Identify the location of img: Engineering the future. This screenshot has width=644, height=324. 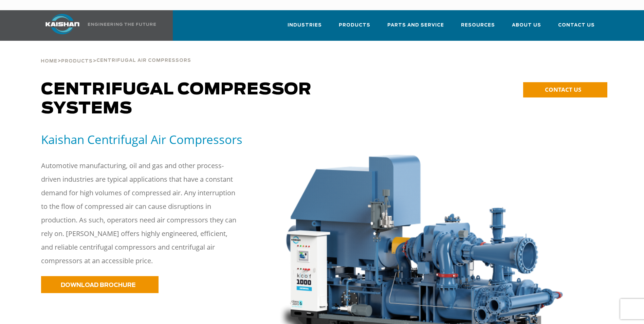
(122, 24).